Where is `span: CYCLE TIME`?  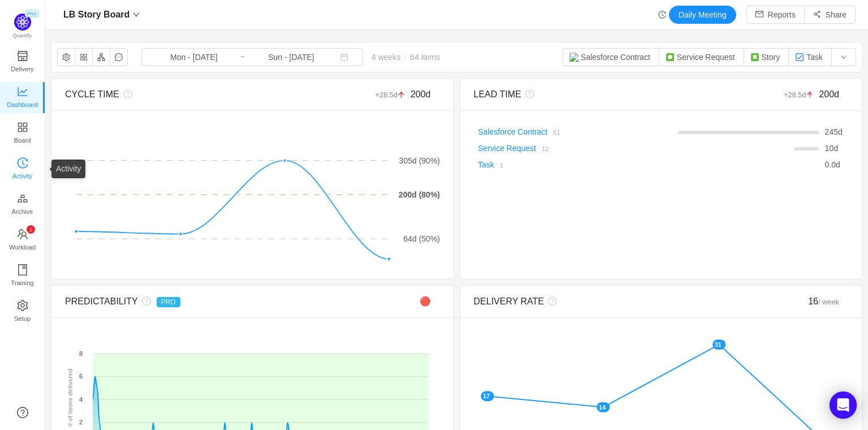 span: CYCLE TIME is located at coordinates (93, 94).